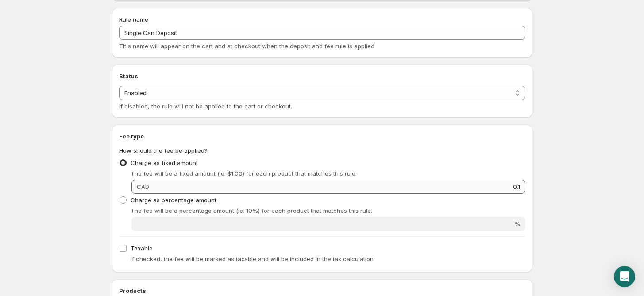  I want to click on span: If disabled, the rule will not be applied to the cart or checkout., so click(205, 106).